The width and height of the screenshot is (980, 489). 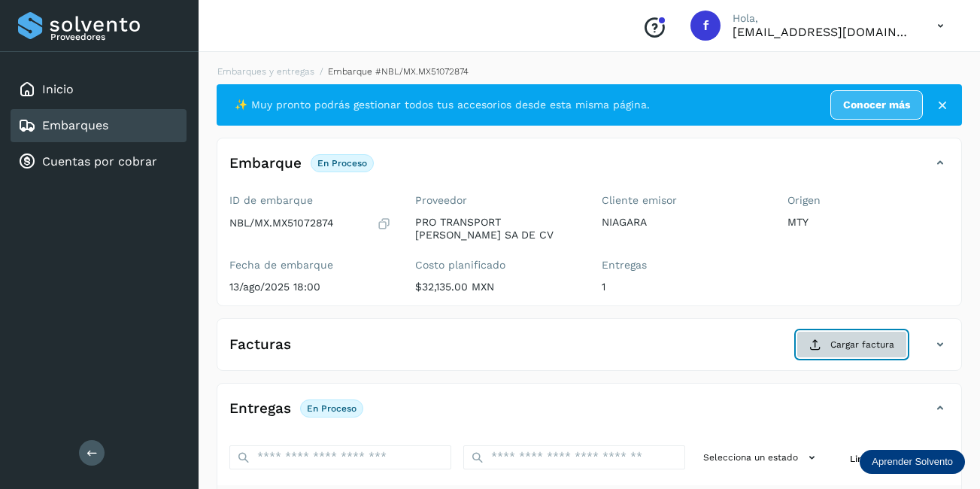 I want to click on nav: breadcrumb, so click(x=589, y=72).